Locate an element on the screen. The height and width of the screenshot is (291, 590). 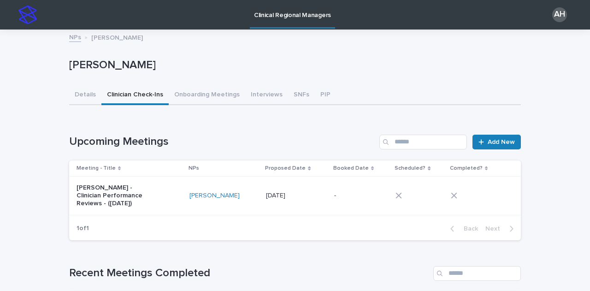
p: Meeting - Title is located at coordinates (96, 168).